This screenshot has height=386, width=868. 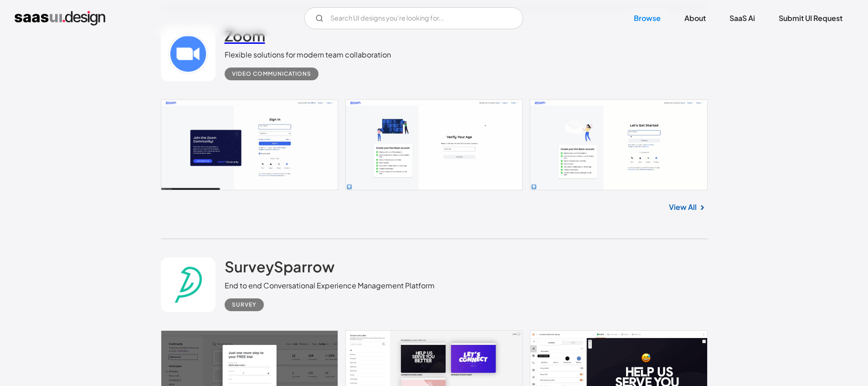 I want to click on input: Search UI designs you're looking for..., so click(x=414, y=18).